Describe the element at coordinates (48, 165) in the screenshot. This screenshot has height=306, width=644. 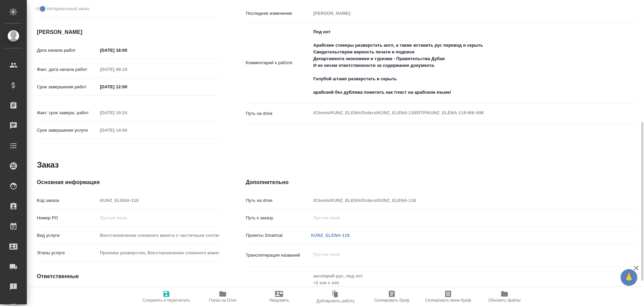
I see `h2: Заказ` at that location.